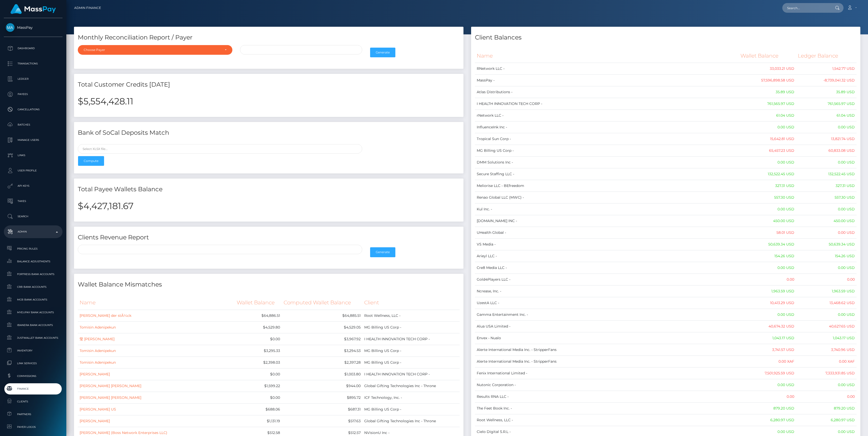 The image size is (868, 436). What do you see at coordinates (269, 132) in the screenshot?
I see `h4: Bank of SoCal Deposits Match` at bounding box center [269, 132].